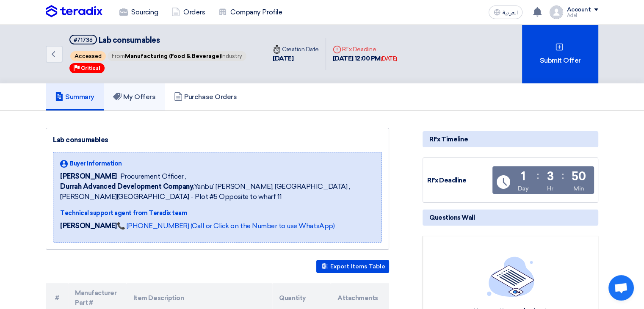 The image size is (644, 309). Describe the element at coordinates (353, 266) in the screenshot. I see `button: Export Items Table` at that location.